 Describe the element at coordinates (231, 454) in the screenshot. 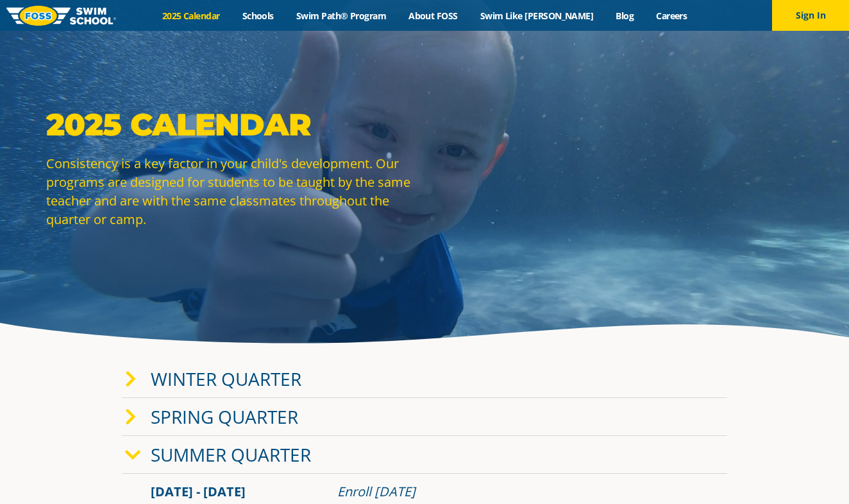

I see `a: Summer Quarter` at that location.